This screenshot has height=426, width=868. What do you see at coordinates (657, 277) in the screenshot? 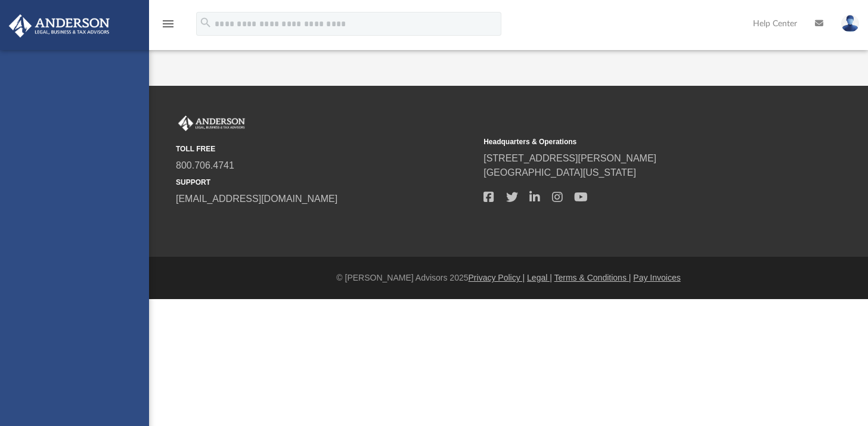
I see `a: Pay Invoices` at bounding box center [657, 277].